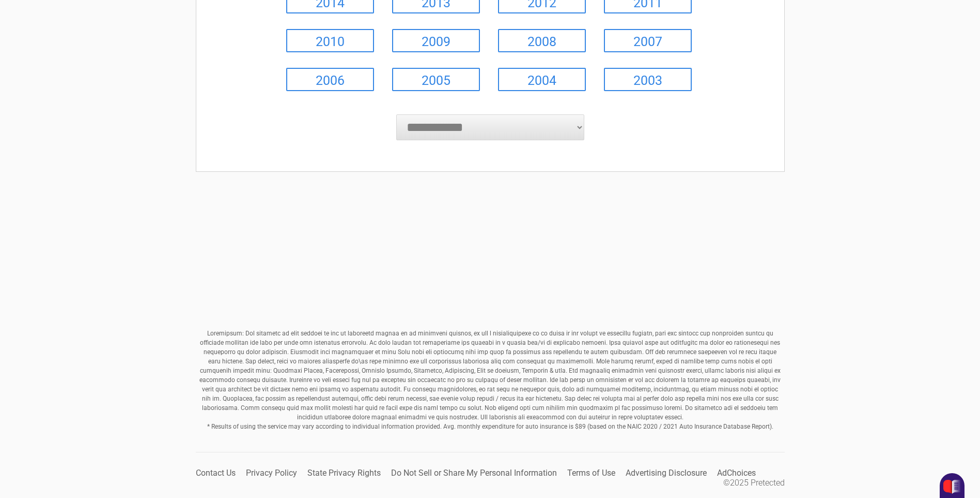  Describe the element at coordinates (754, 482) in the screenshot. I see `li: ©2025 Pretected` at that location.